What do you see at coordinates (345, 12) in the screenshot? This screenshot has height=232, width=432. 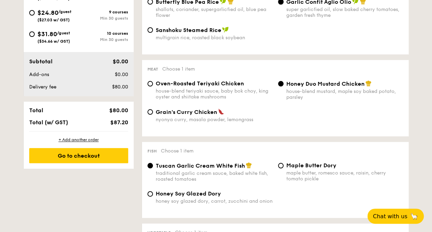 I see `div: super garlicfied oil, slow baked cherry tomatoes, garden fresh thyme` at bounding box center [345, 12].